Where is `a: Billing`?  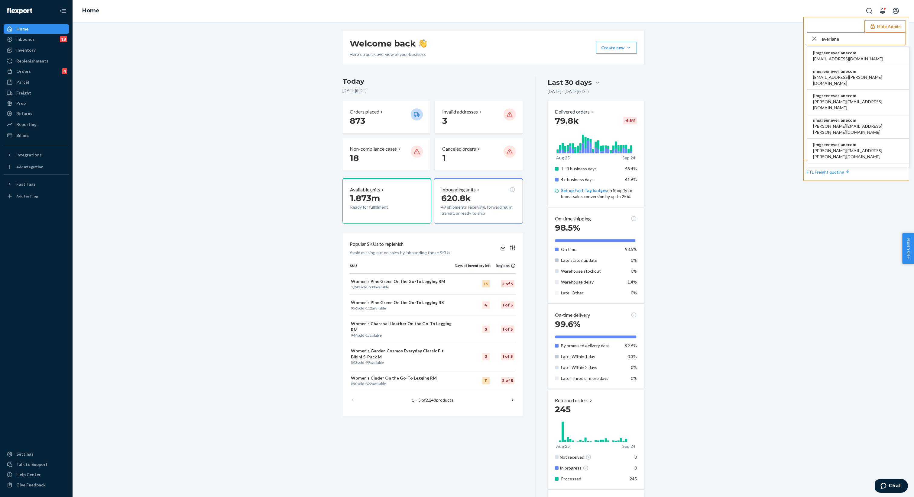
a: Billing is located at coordinates (36, 135).